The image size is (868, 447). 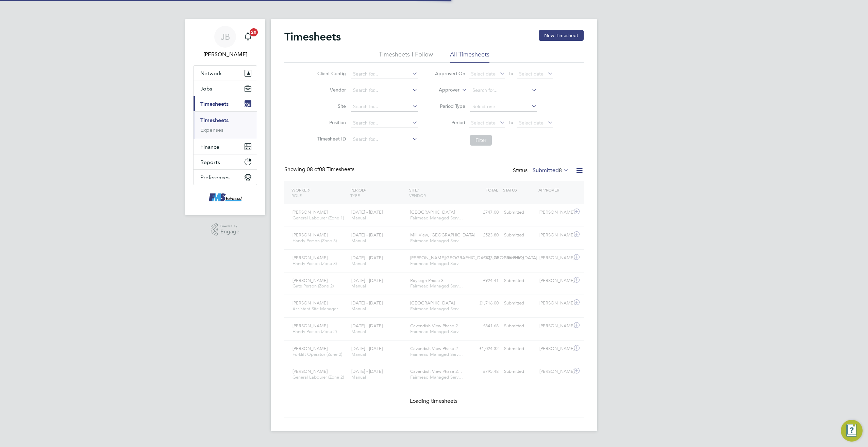 What do you see at coordinates (225, 73) in the screenshot?
I see `button: Network` at bounding box center [225, 73].